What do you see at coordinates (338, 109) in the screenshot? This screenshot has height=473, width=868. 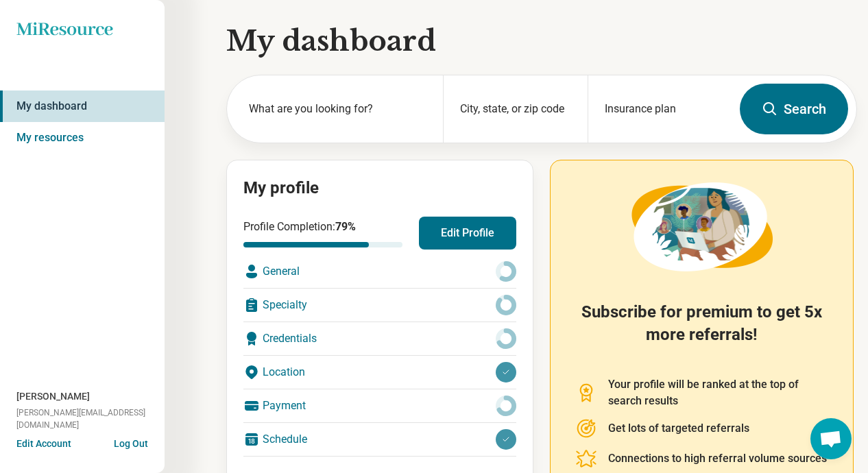 I see `label: What are you looking for?` at bounding box center [338, 109].